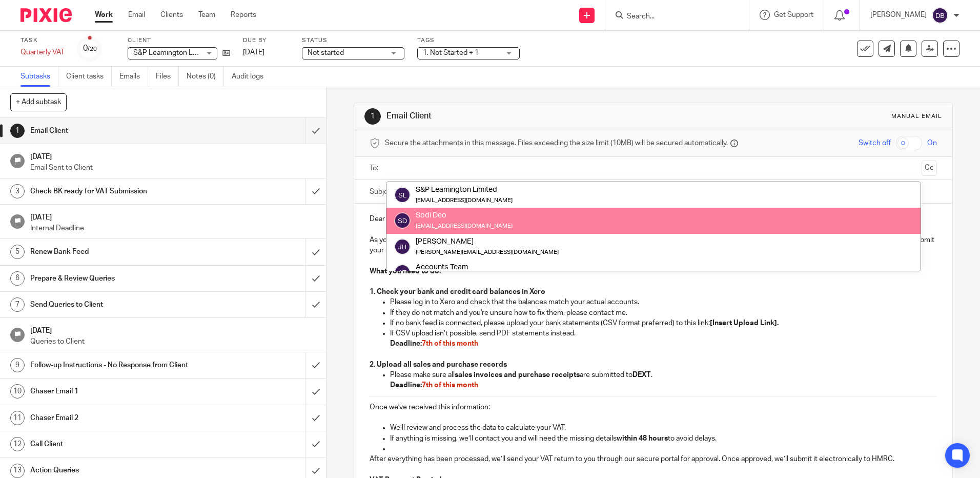 This screenshot has height=478, width=980. I want to click on strong: 1. Check your bank and credit card balances in Xero, so click(457, 292).